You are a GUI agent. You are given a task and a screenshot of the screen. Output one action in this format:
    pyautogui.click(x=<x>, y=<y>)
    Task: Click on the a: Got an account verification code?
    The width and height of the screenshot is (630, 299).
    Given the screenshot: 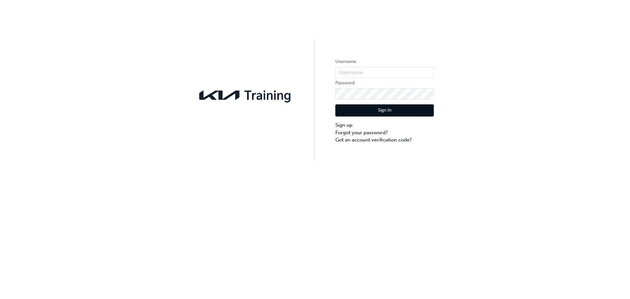 What is the action you would take?
    pyautogui.click(x=385, y=140)
    